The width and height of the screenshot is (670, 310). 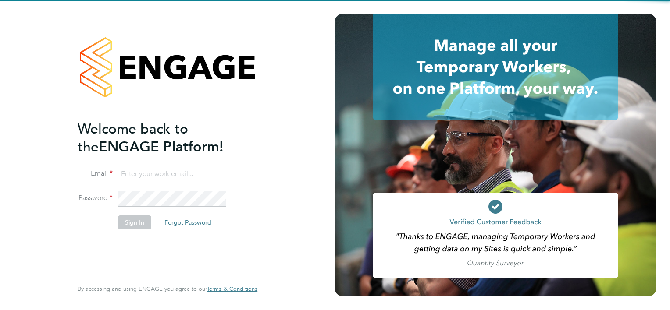 What do you see at coordinates (188, 223) in the screenshot?
I see `button: Forgot Password` at bounding box center [188, 223].